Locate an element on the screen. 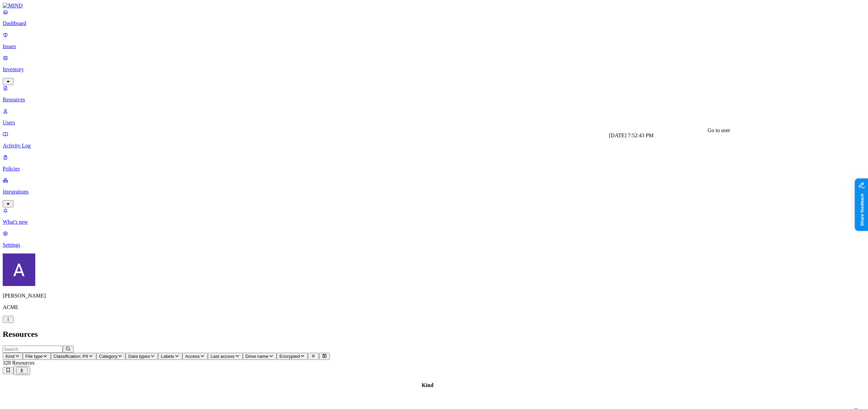  p: ACME is located at coordinates (434, 307).